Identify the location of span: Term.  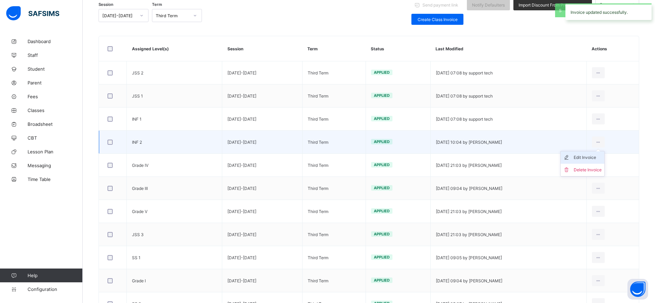
(157, 4).